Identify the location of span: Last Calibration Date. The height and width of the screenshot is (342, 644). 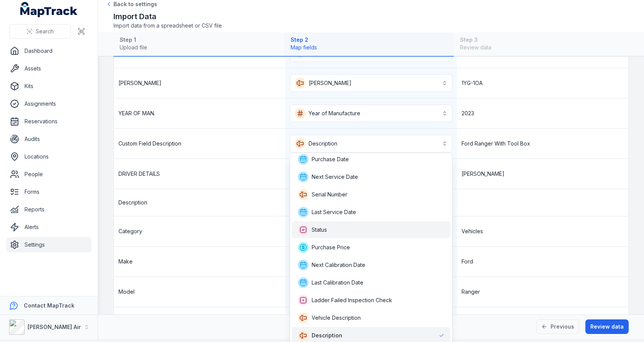
(337, 283).